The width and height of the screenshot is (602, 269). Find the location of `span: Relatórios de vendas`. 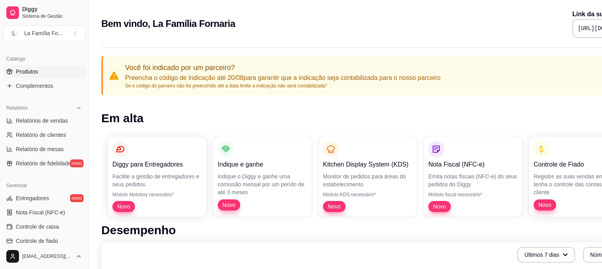

span: Relatórios de vendas is located at coordinates (42, 121).